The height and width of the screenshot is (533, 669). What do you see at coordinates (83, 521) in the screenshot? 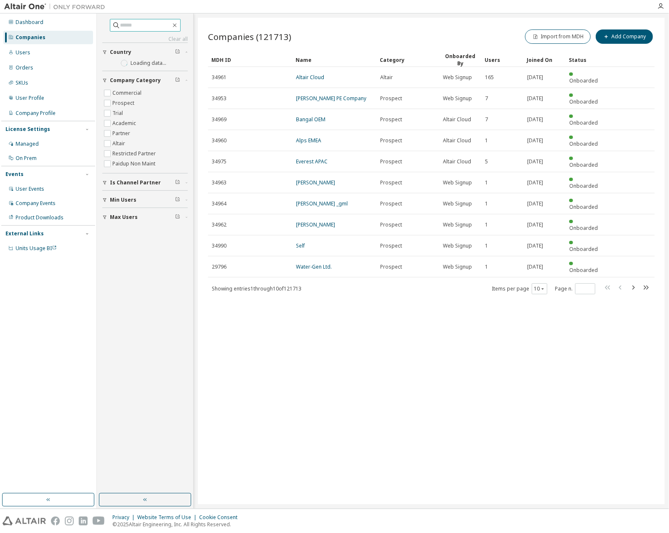
I see `img: linkedin.svg` at bounding box center [83, 521].